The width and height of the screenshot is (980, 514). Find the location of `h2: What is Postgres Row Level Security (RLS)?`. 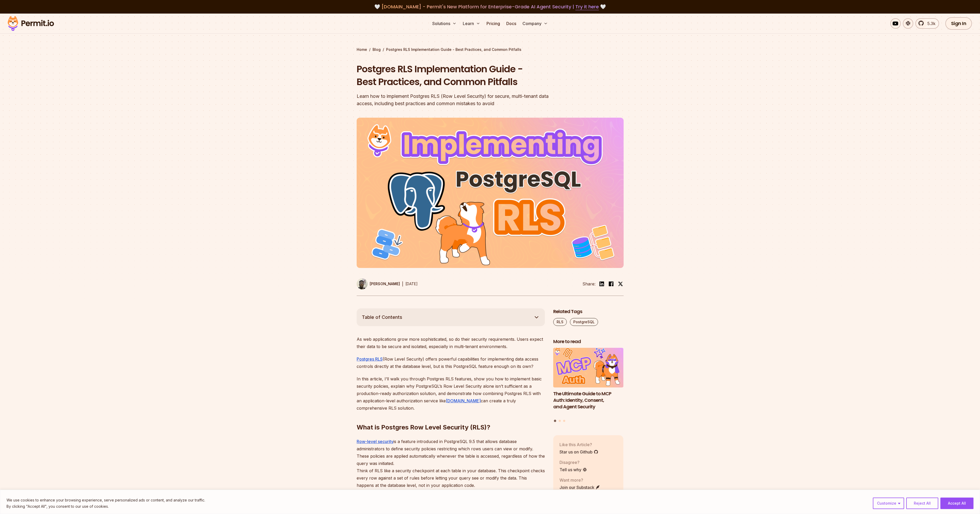

h2: What is Postgres Row Level Security (RLS)? is located at coordinates (451, 417).